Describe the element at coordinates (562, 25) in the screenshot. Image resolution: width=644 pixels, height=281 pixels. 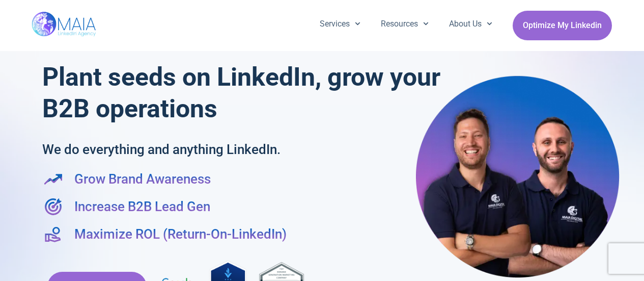
I see `a: Optimize My Linkedin` at that location.